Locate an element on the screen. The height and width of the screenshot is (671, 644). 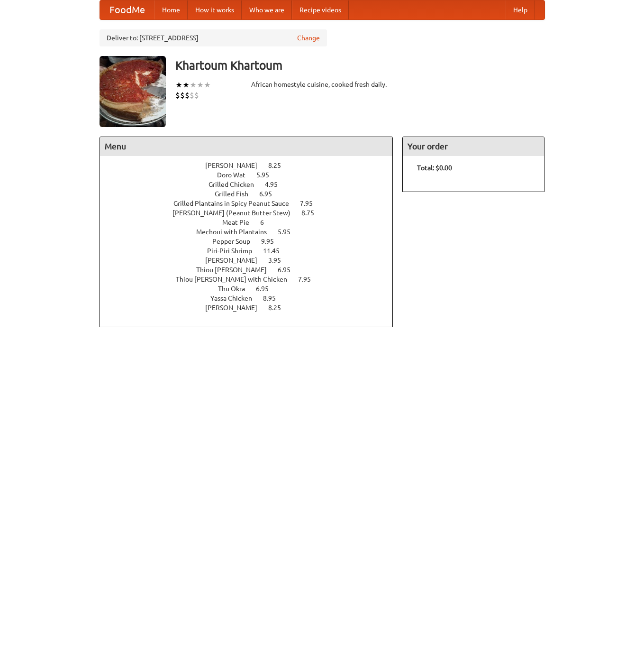
span: 3.95 is located at coordinates (280, 260).